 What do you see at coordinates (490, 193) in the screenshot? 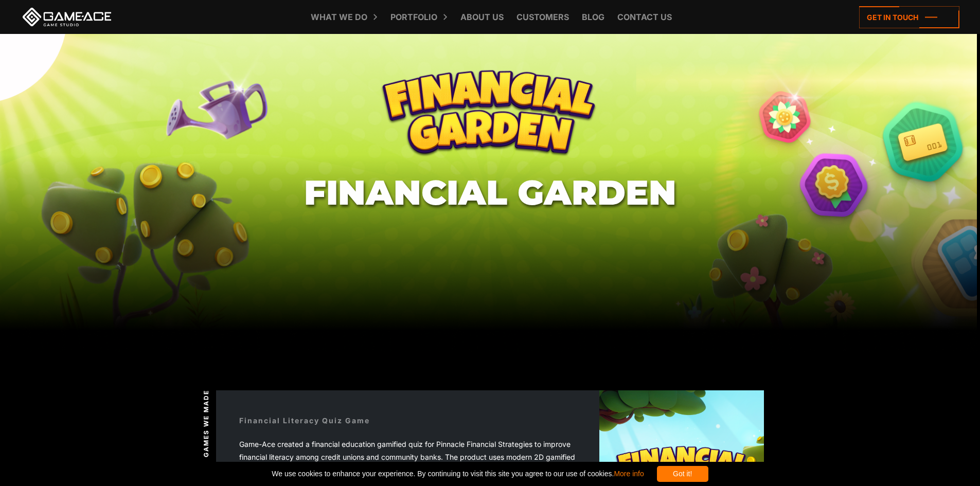
I see `h1: Financial Garden` at bounding box center [490, 193].